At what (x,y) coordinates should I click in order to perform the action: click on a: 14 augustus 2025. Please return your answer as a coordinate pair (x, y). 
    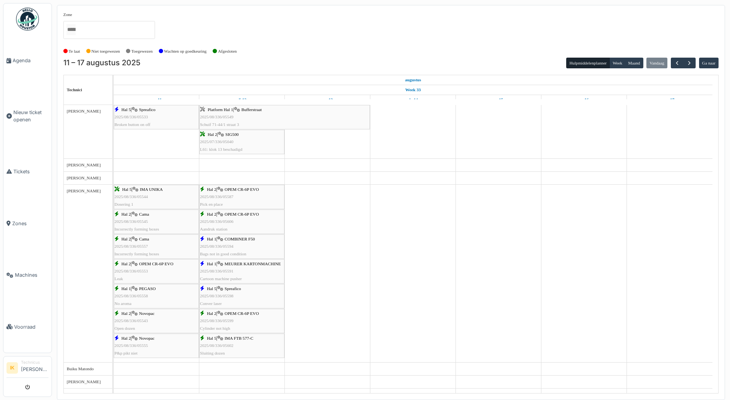
    Looking at the image, I should click on (413, 100).